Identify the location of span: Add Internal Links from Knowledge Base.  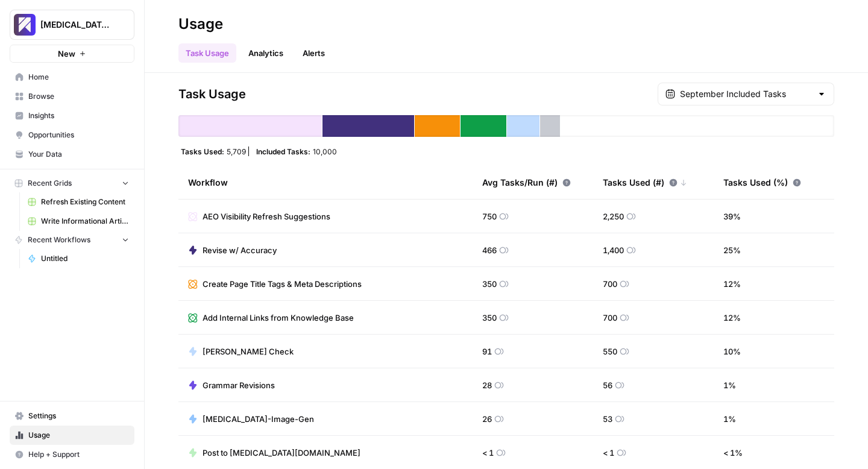
(278, 318).